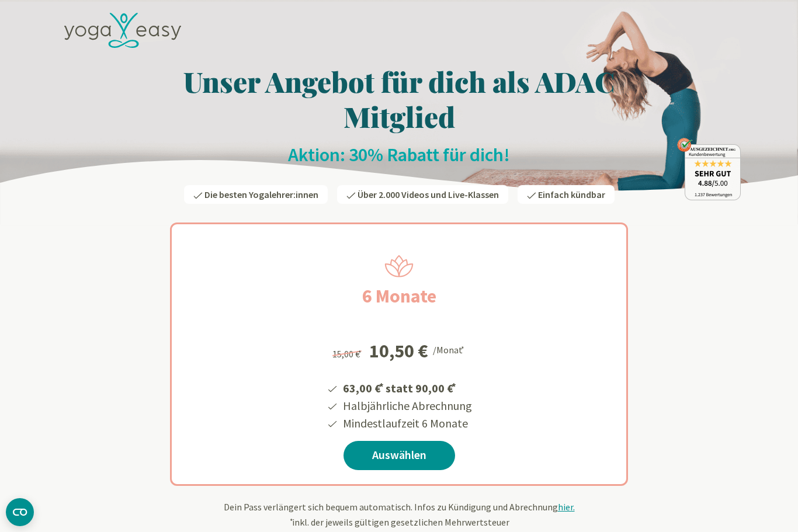 This screenshot has height=532, width=798. I want to click on span: Einfach kündbar, so click(571, 194).